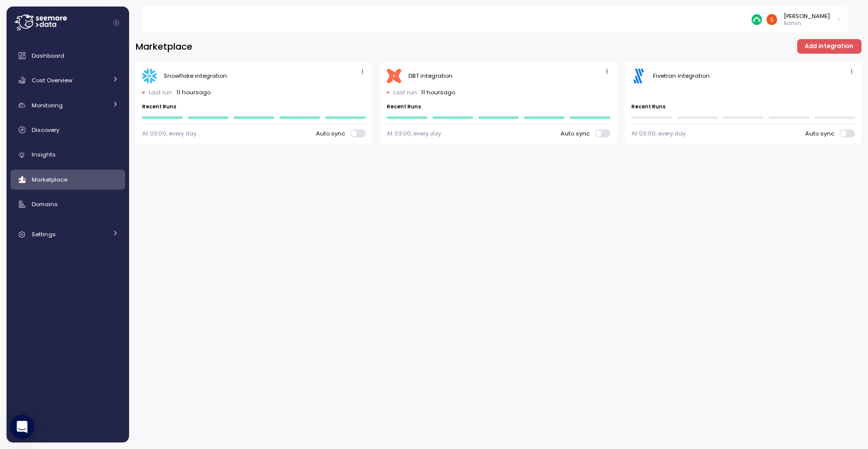 The image size is (868, 449). What do you see at coordinates (22, 427) in the screenshot?
I see `div: Open Intercom Messenger` at bounding box center [22, 427].